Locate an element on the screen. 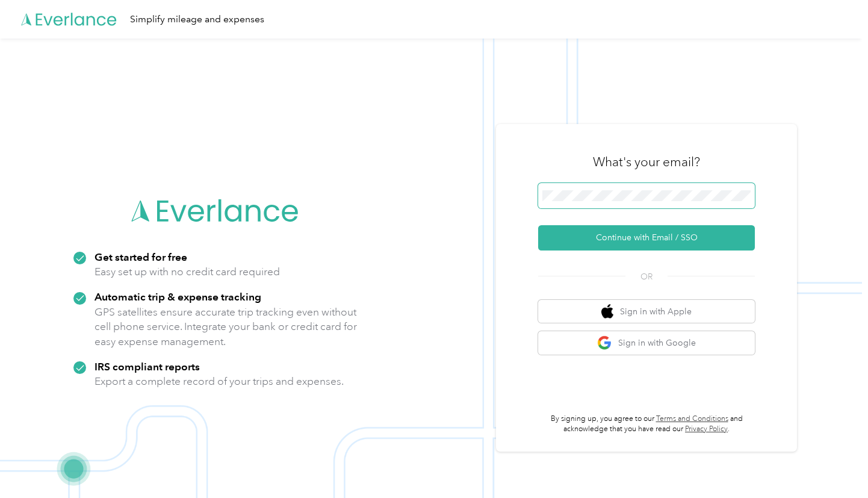  strong: IRS compliant reports is located at coordinates (147, 366).